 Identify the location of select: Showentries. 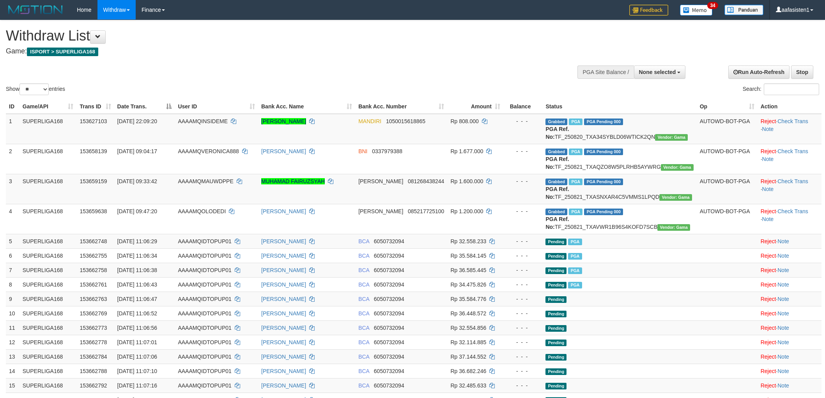
(34, 89).